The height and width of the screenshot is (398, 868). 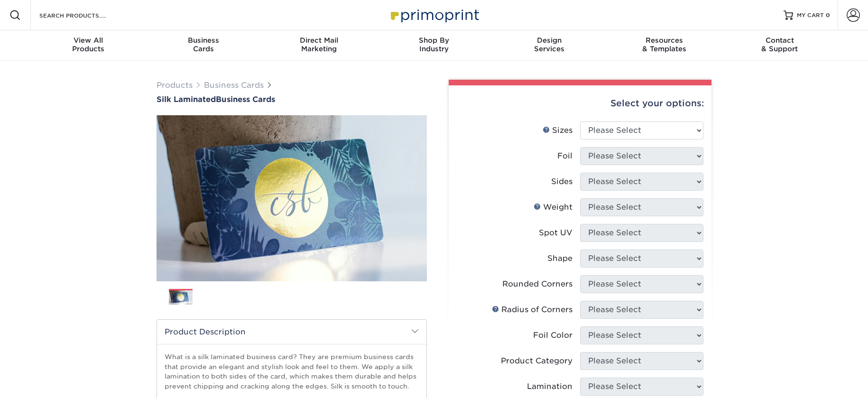 What do you see at coordinates (537, 284) in the screenshot?
I see `div: Rounded Corners` at bounding box center [537, 284].